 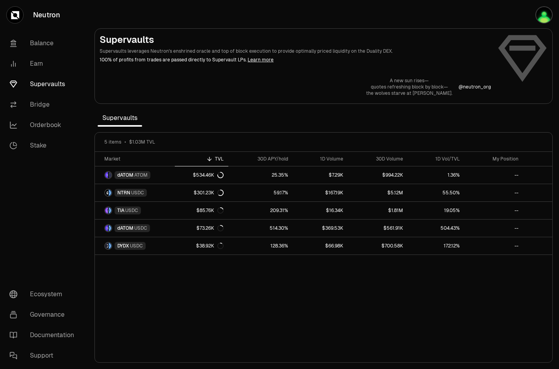 I want to click on a: $369.53K, so click(x=320, y=228).